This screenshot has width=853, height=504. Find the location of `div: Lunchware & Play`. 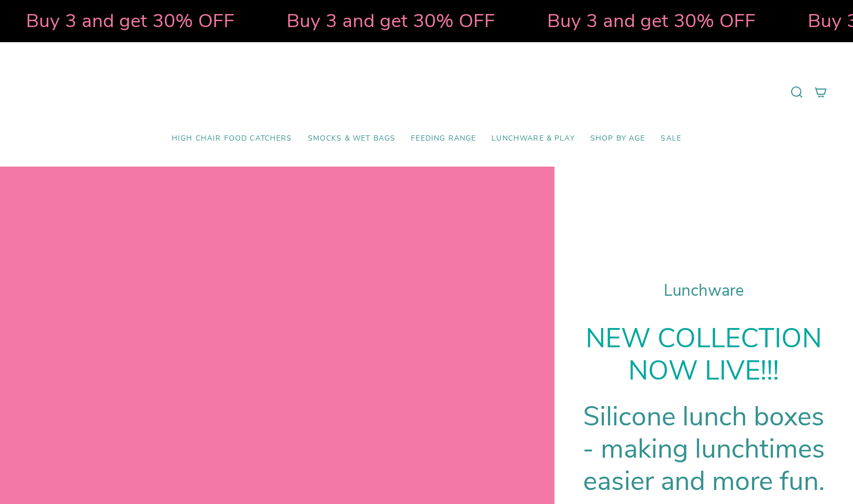

div: Lunchware & Play is located at coordinates (532, 139).